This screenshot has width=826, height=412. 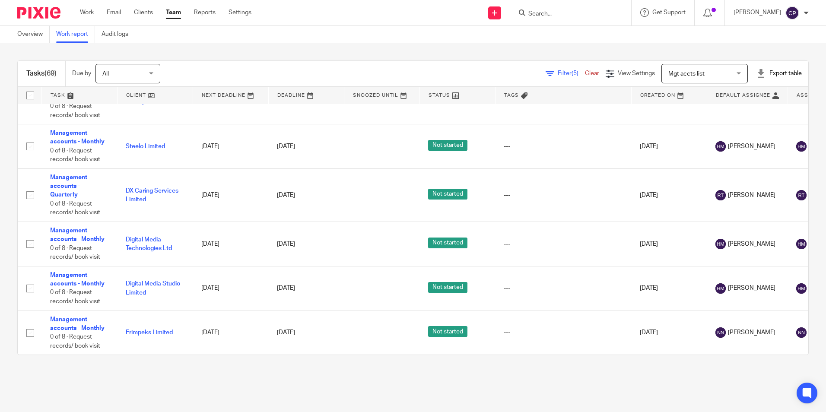 What do you see at coordinates (686, 74) in the screenshot?
I see `span: Mgt accts list` at bounding box center [686, 74].